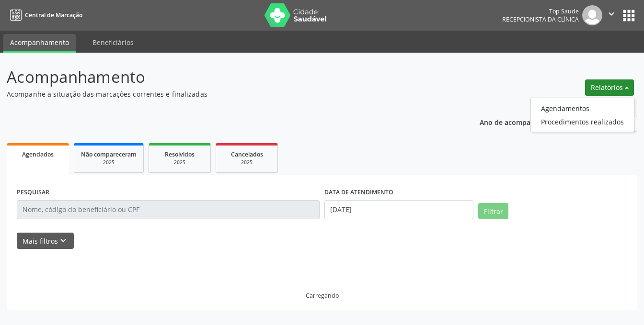 This screenshot has height=325, width=644. I want to click on label: PESQUISAR, so click(33, 192).